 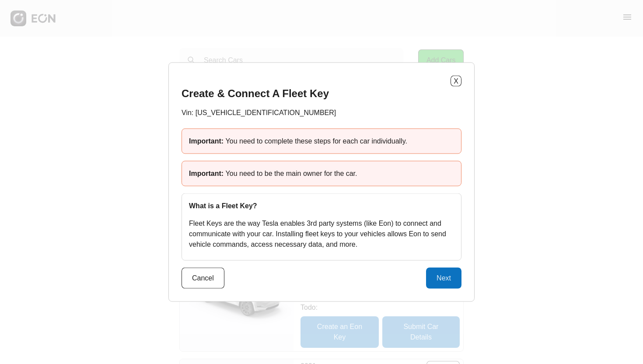 I want to click on button: X, so click(x=456, y=81).